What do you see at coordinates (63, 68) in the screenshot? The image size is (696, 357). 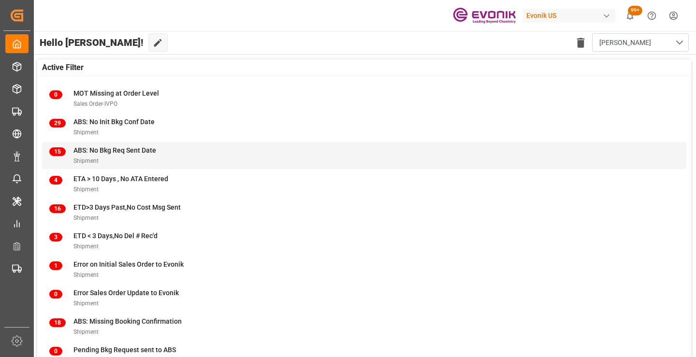 I see `span: Active Filter` at bounding box center [63, 68].